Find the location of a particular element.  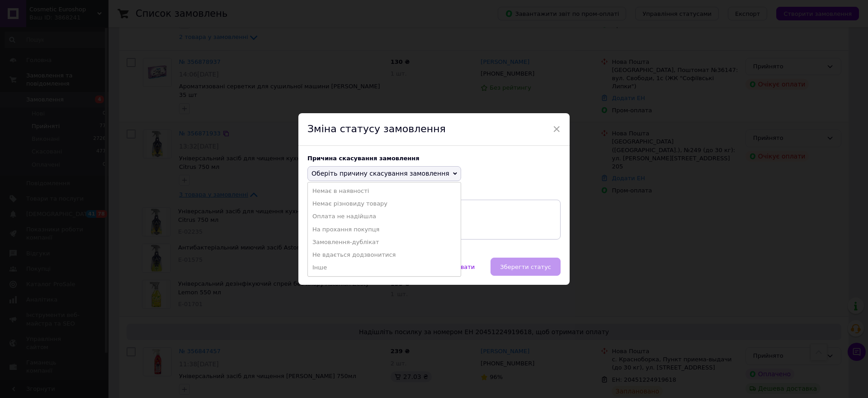

li: Немає в наявності is located at coordinates (384, 191).